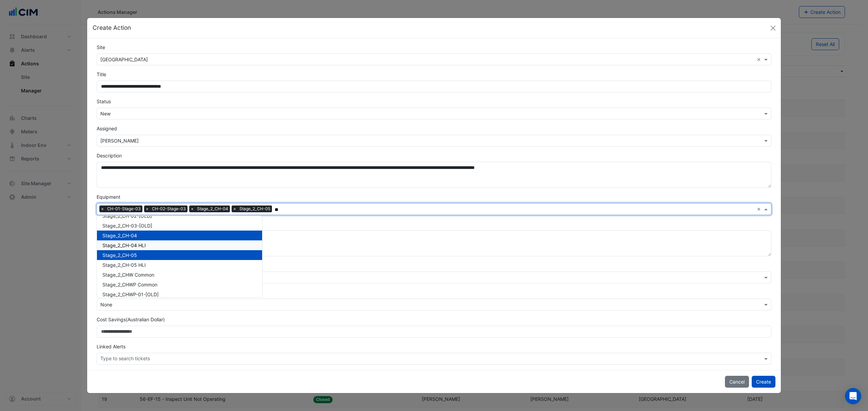 This screenshot has height=411, width=868. I want to click on span: Stage_2_CHW Common, so click(128, 275).